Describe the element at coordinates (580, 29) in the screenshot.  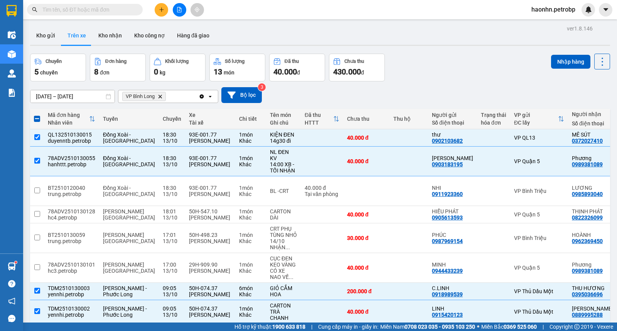
I see `div: ver 1.8.146` at that location.